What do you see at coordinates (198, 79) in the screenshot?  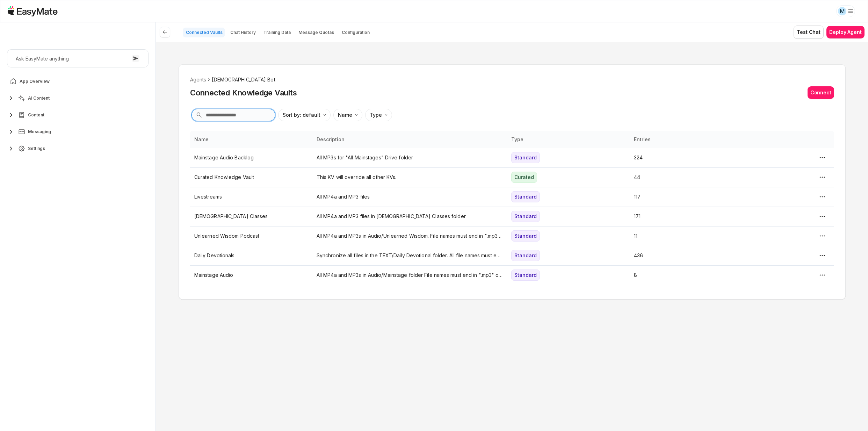 I see `li: Agents` at bounding box center [198, 79].